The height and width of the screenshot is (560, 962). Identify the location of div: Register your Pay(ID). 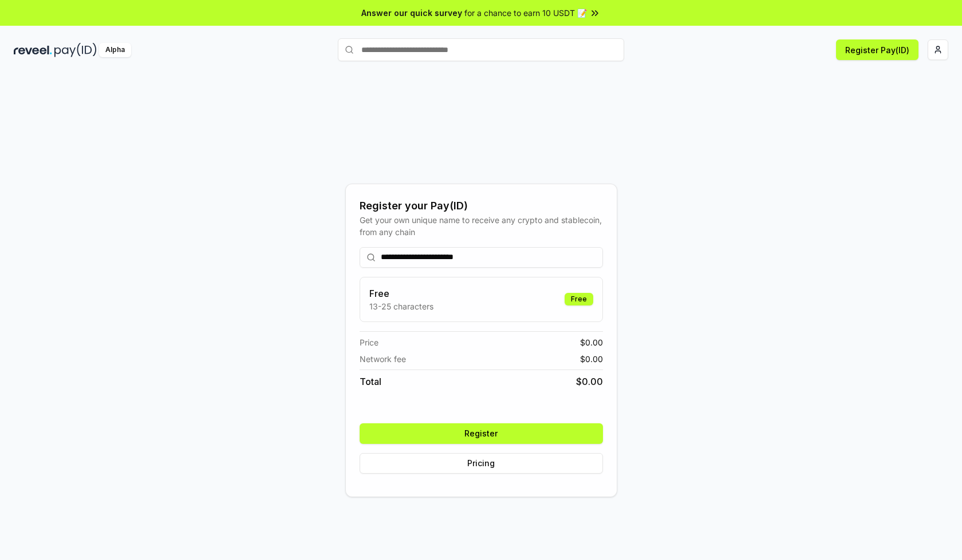
(481, 206).